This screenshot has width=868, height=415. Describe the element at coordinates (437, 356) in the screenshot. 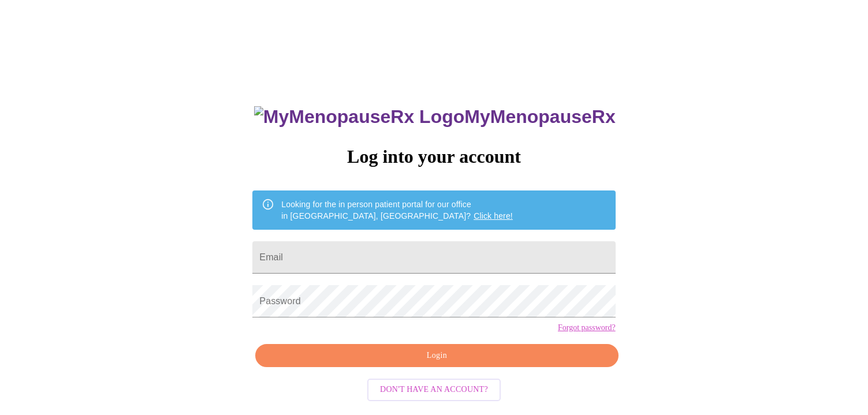

I see `button: Login` at that location.